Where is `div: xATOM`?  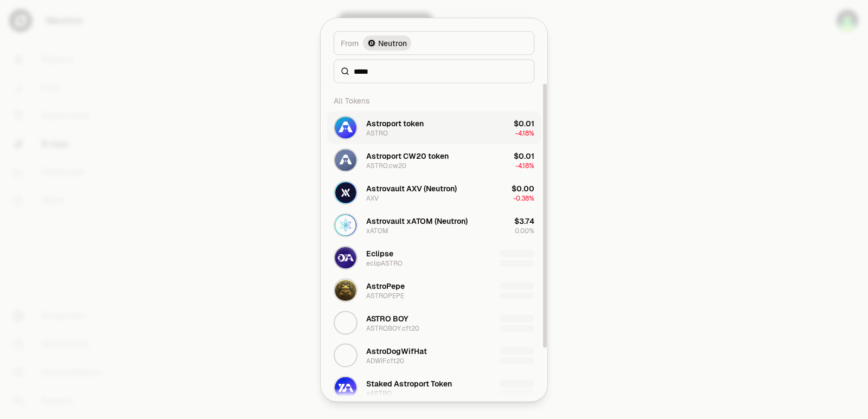
div: xATOM is located at coordinates (377, 231).